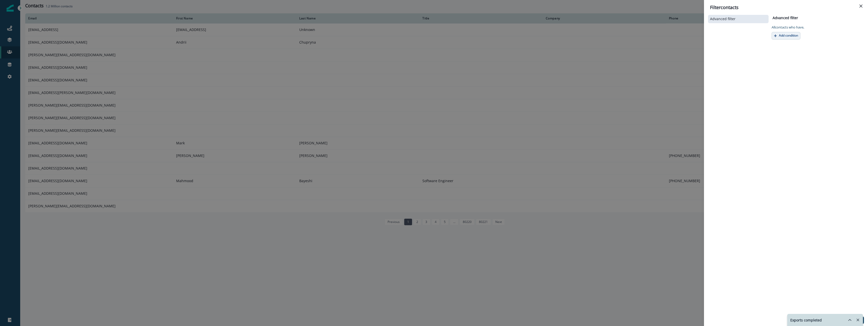  Describe the element at coordinates (785, 18) in the screenshot. I see `h2: Advanced filter` at that location.